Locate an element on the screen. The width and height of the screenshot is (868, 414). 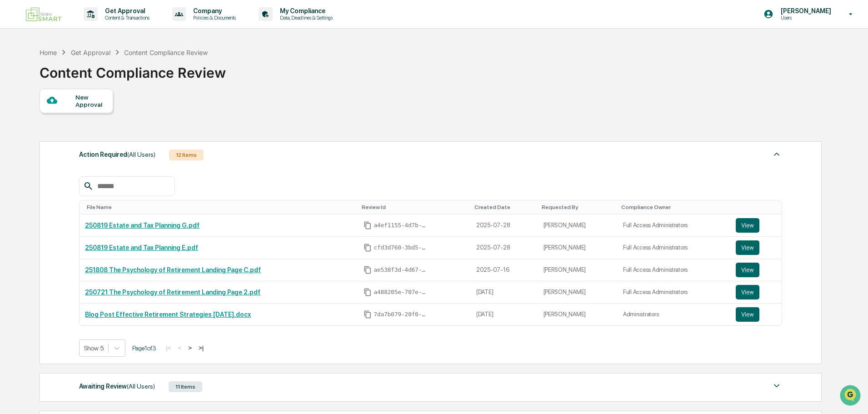
span: 7da7b079-20f0-494d-a22f-36c8cf09740a is located at coordinates (401, 315).